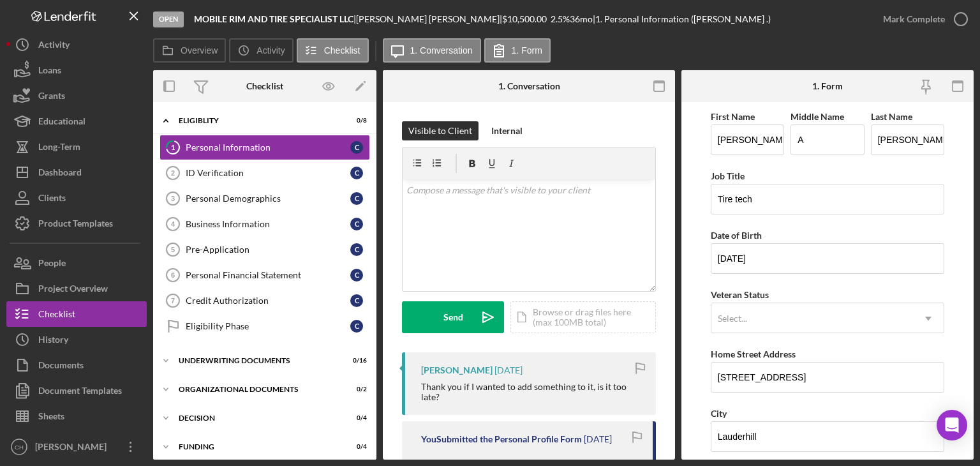 The width and height of the screenshot is (980, 466). What do you see at coordinates (256, 121) in the screenshot?
I see `div: Eligiblity` at bounding box center [256, 121].